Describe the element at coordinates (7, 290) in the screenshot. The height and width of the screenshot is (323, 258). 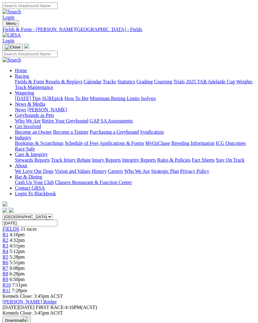
I see `span: R11` at that location.